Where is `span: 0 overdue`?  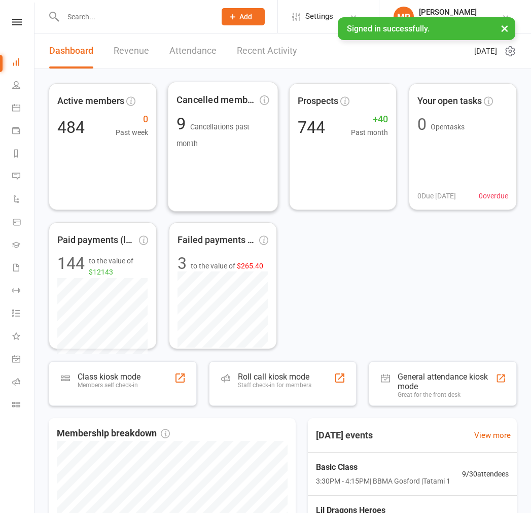
span: 0 overdue is located at coordinates (494, 196).